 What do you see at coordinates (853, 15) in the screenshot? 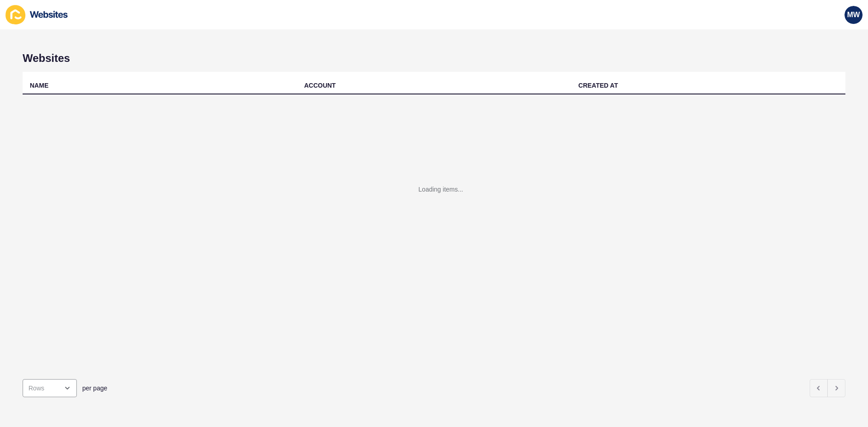
I see `span: MW` at bounding box center [853, 15].